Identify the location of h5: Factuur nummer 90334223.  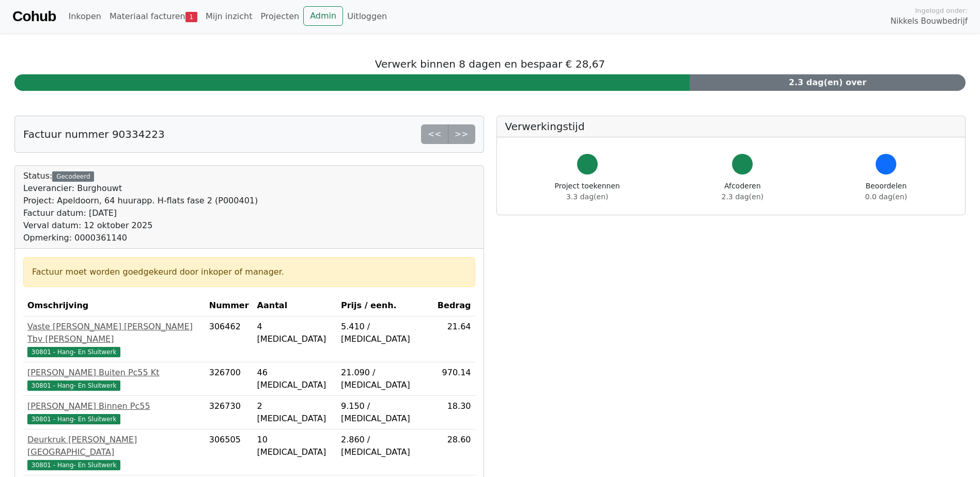
(94, 134).